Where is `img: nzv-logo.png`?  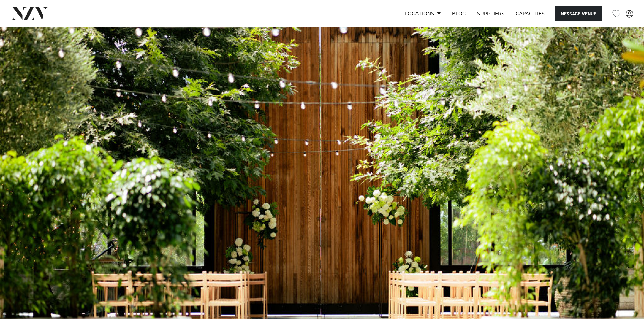 img: nzv-logo.png is located at coordinates (29, 14).